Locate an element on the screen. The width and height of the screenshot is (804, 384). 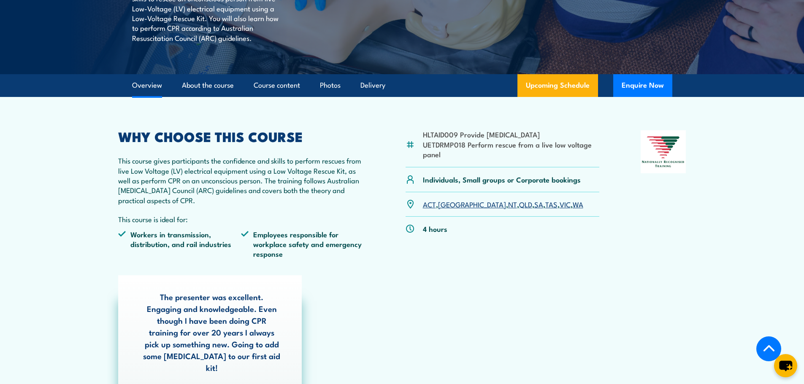
li: Employees responsible for workplace safety and emergency response is located at coordinates (302, 244).